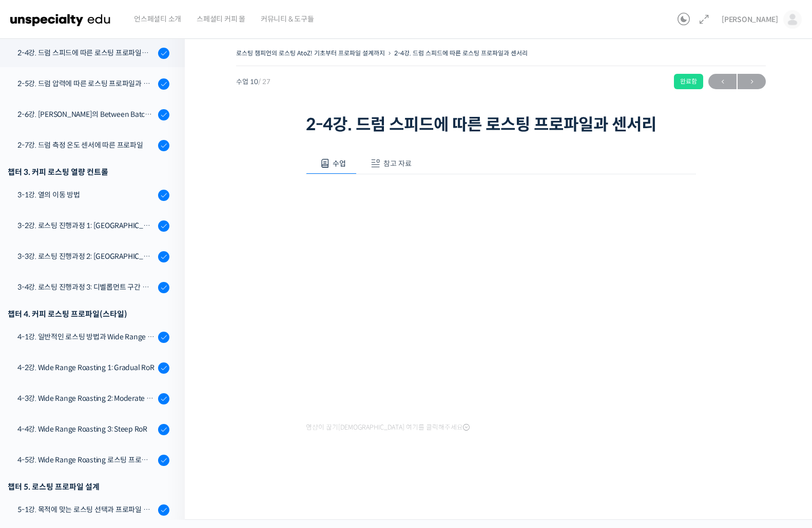 Image resolution: width=812 pixels, height=528 pixels. What do you see at coordinates (86, 509) in the screenshot?
I see `div: 5-1강. 목적에 맞는 로스팅 선택과 프로파일 설계` at bounding box center [86, 509].